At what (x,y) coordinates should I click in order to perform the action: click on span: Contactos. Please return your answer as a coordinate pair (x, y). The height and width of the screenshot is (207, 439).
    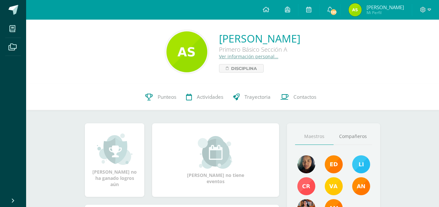
    Looking at the image, I should click on (305, 97).